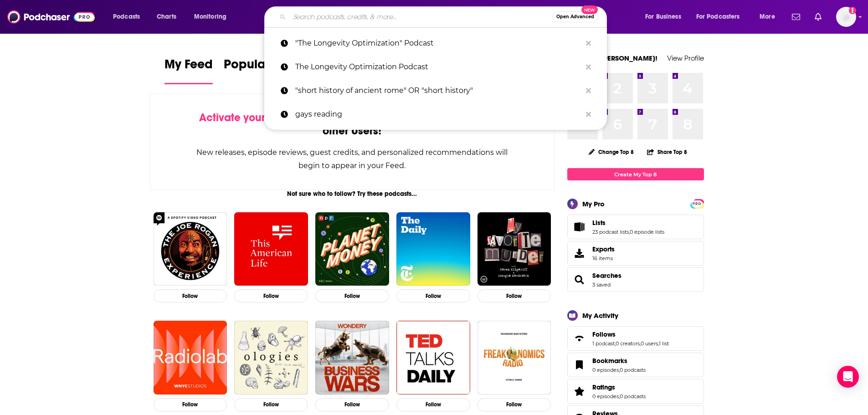 This screenshot has width=868, height=415. What do you see at coordinates (352, 124) in the screenshot?
I see `div: by following Podcasts, Creators, Lists, and other Users!` at bounding box center [352, 124].